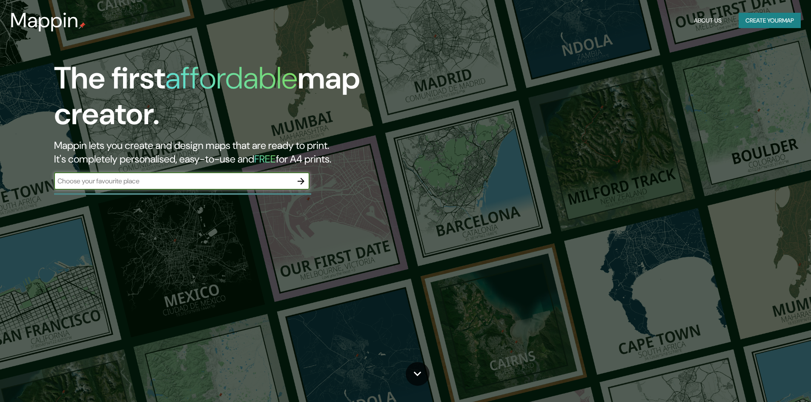 Image resolution: width=811 pixels, height=402 pixels. I want to click on button: Create yourmap, so click(769, 20).